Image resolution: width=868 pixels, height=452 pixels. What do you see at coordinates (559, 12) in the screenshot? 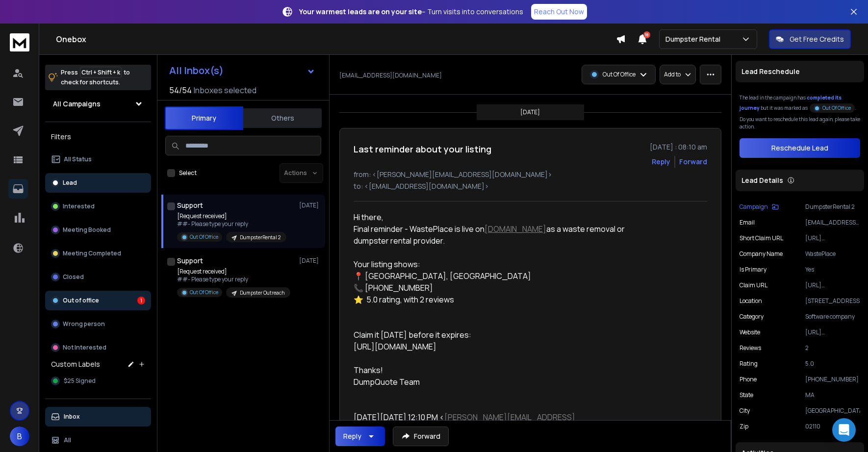
I see `p: Reach Out Now` at bounding box center [559, 12].